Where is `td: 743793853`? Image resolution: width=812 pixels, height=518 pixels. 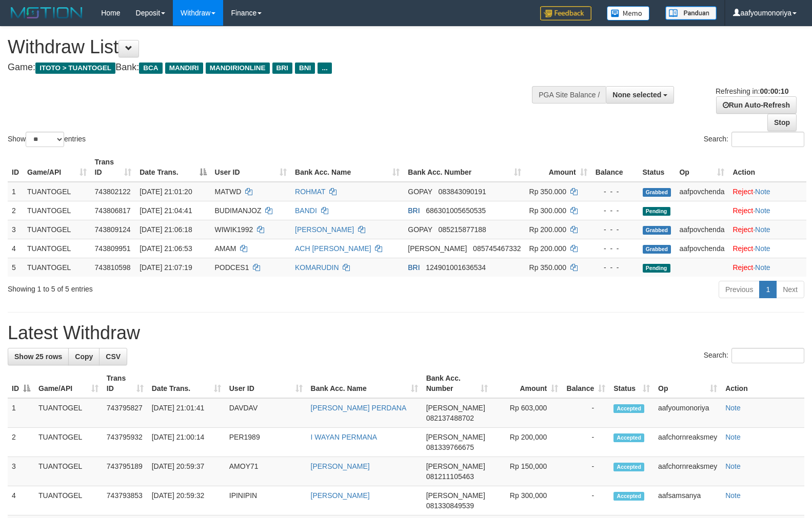
td: 743793853 is located at coordinates (125, 500).